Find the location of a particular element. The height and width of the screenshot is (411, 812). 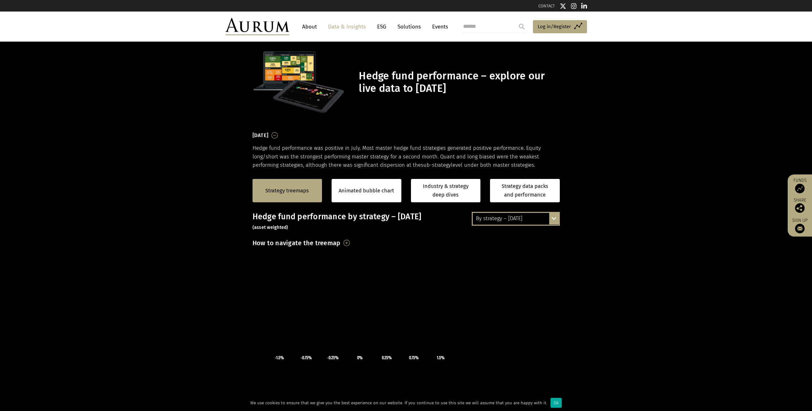

span: Log in/Register is located at coordinates (554, 27).